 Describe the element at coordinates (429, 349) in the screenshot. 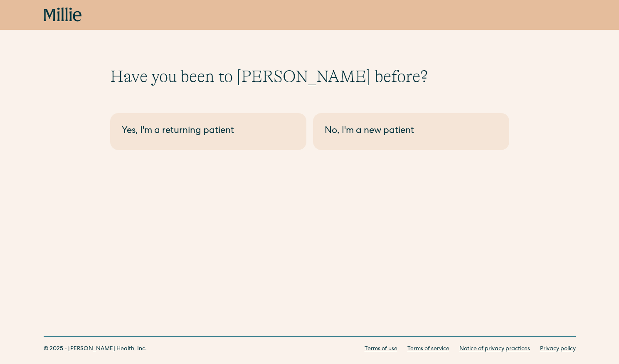

I see `a: Terms of service` at that location.